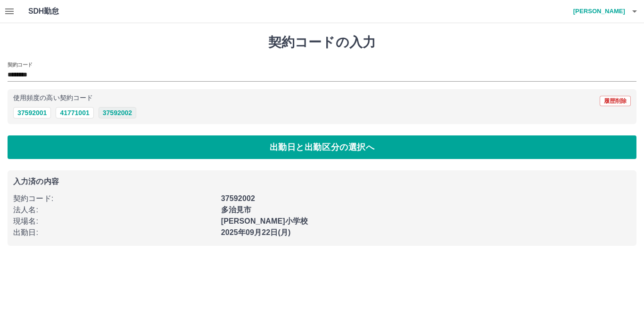  I want to click on b: 多治見市, so click(236, 209).